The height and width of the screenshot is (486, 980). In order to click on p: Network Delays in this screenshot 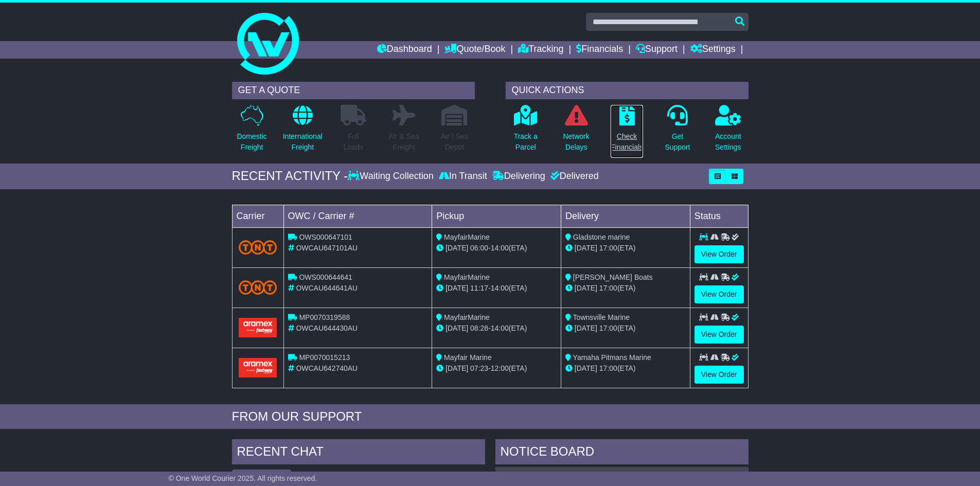, I will do `click(576, 142)`.